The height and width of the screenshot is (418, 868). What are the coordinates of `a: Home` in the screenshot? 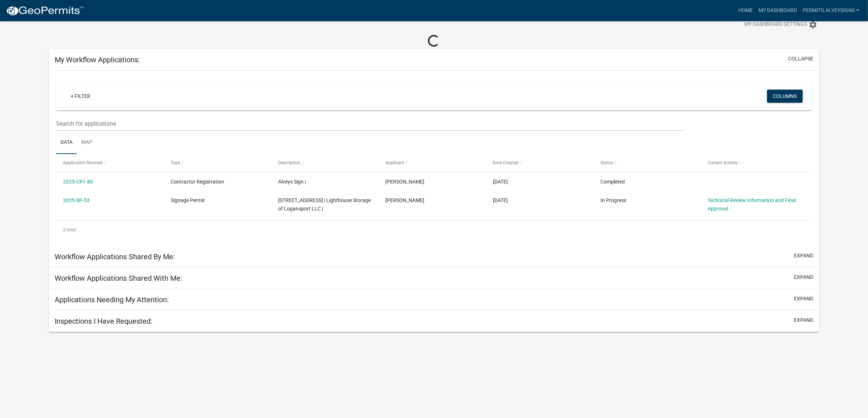 It's located at (746, 10).